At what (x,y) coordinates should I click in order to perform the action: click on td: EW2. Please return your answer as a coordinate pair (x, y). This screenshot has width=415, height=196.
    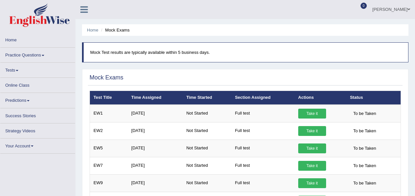
    Looking at the image, I should click on (109, 131).